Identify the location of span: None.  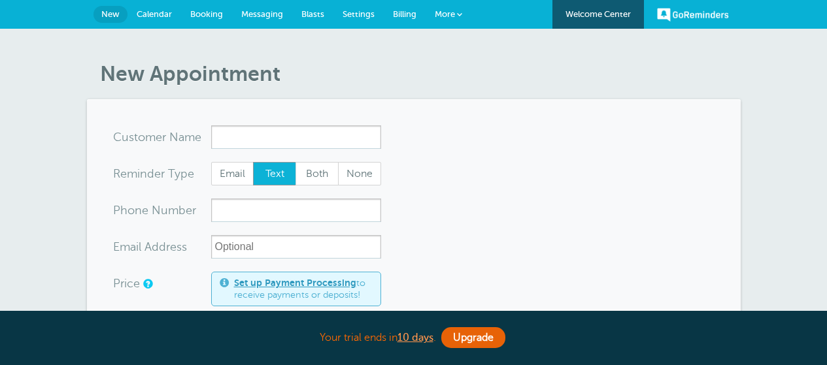
(360, 174).